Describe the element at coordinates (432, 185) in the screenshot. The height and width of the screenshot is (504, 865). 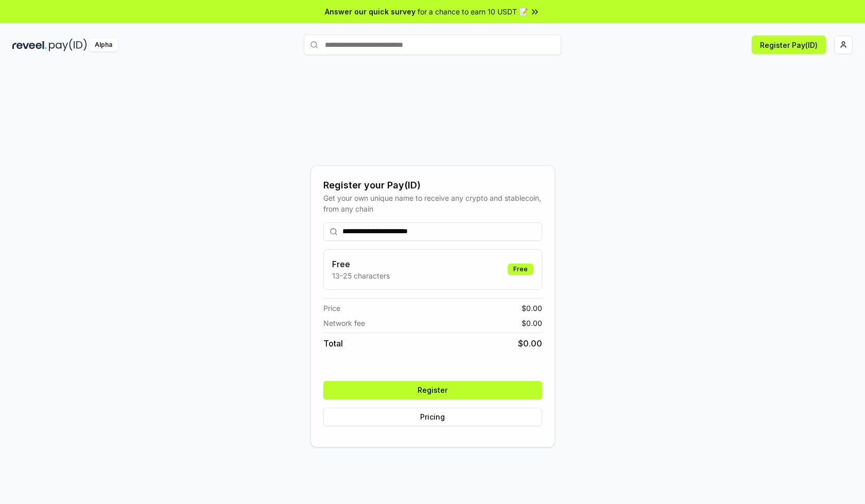
I see `div: Register your Pay(ID)` at that location.